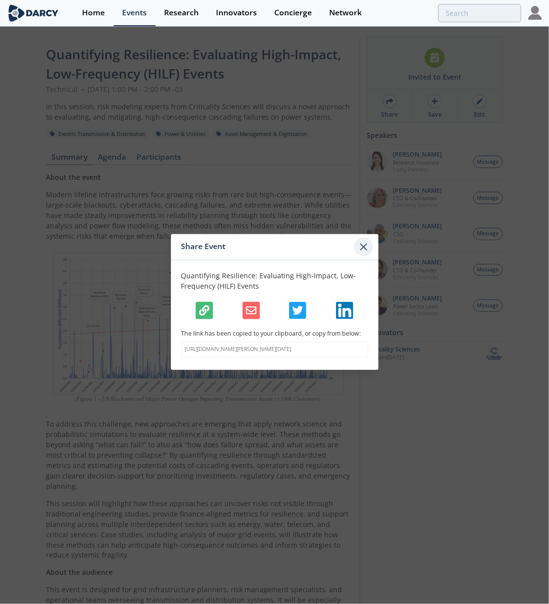 This screenshot has height=604, width=549. I want to click on div: Share Event, so click(268, 247).